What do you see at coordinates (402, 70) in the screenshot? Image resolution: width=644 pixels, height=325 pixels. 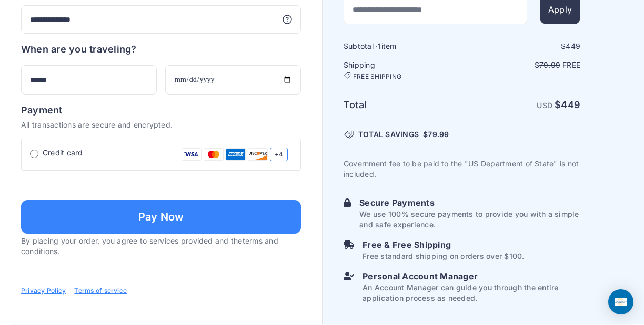 I see `h6: Shipping` at bounding box center [402, 70].